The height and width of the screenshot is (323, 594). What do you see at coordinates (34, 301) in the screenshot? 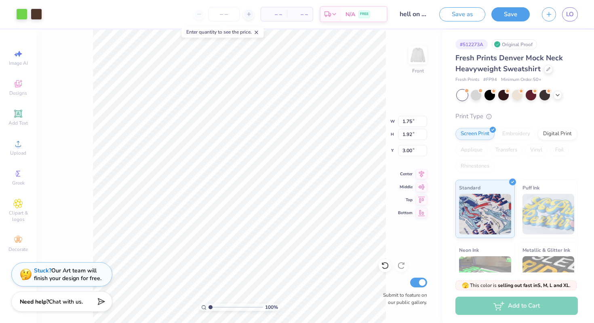
I see `strong: Need help?` at bounding box center [34, 301].